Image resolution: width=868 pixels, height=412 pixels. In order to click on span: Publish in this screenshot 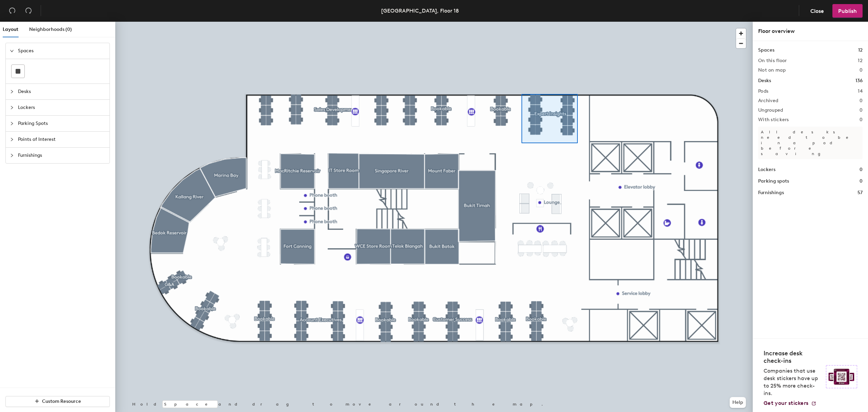, I will do `click(847, 11)`.